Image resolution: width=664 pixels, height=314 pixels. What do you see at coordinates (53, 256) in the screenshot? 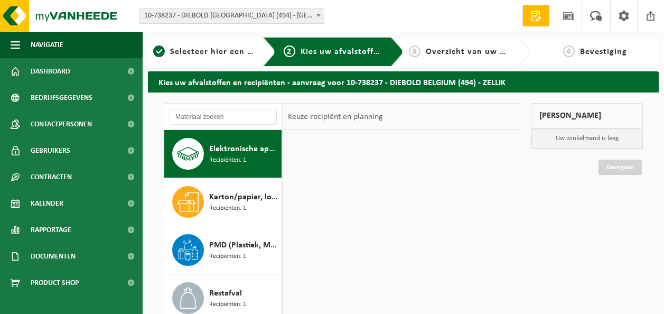
I see `span: Documenten` at bounding box center [53, 256].